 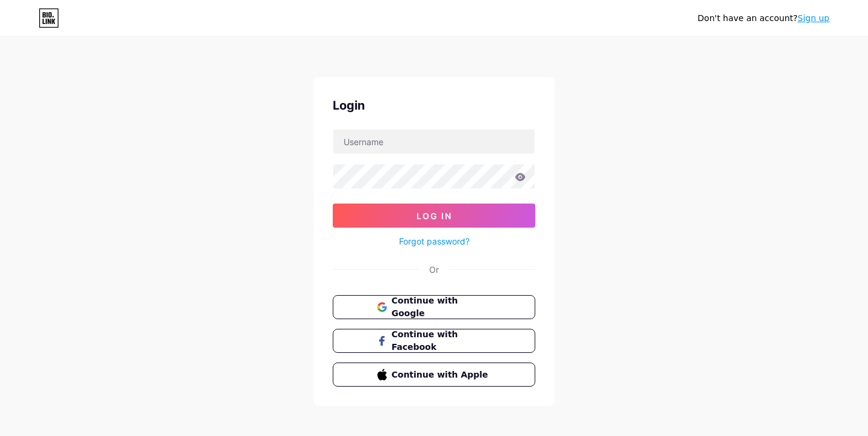 I want to click on button: Continue with Apple, so click(x=434, y=375).